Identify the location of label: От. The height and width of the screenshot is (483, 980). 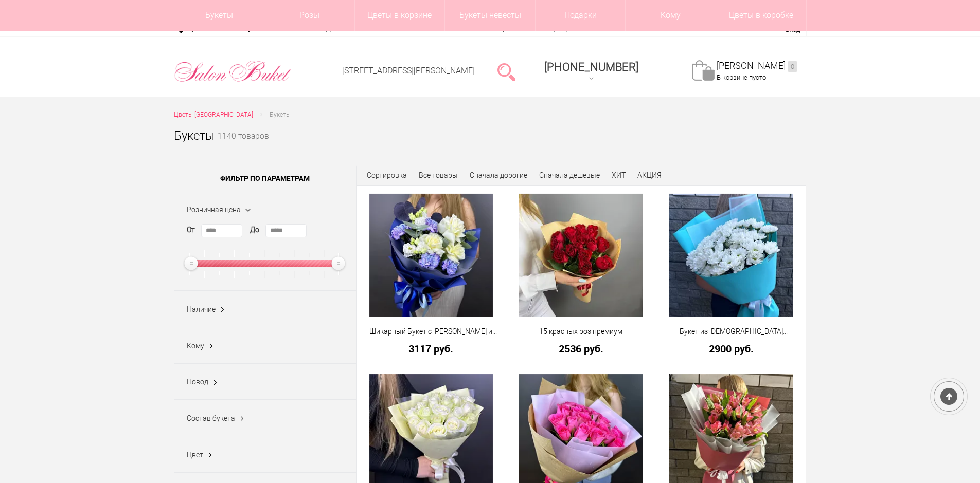
(191, 230).